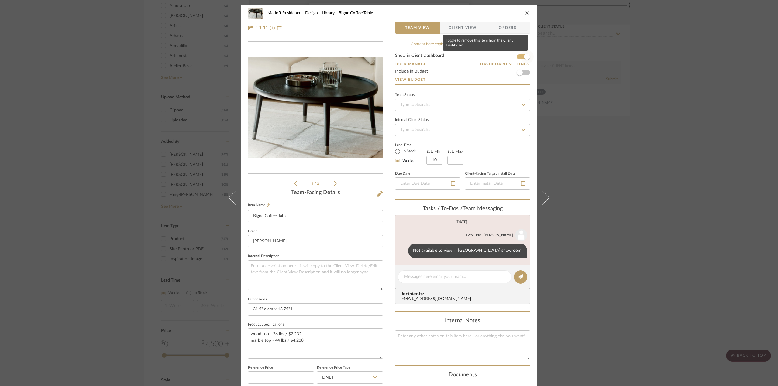 The width and height of the screenshot is (778, 386). I want to click on label: Est. Min, so click(434, 152).